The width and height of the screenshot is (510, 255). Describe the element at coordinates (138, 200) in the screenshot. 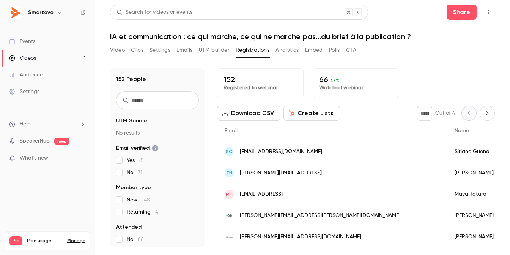

I see `span: New` at that location.